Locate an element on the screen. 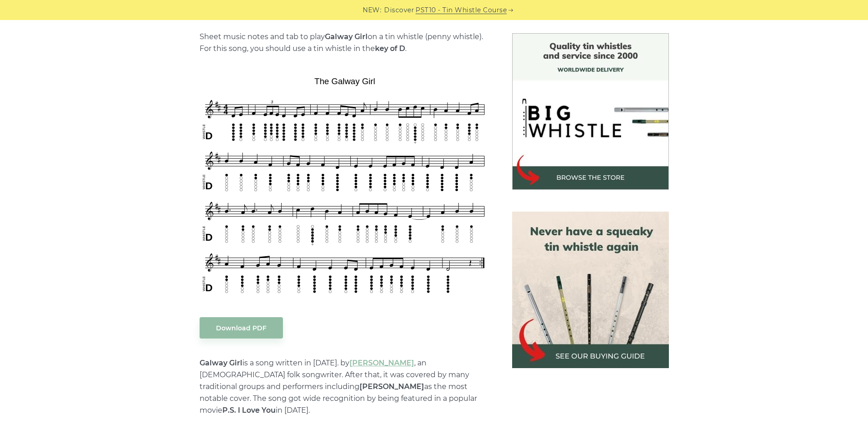 Image resolution: width=868 pixels, height=430 pixels. span: NEW: is located at coordinates (371, 10).